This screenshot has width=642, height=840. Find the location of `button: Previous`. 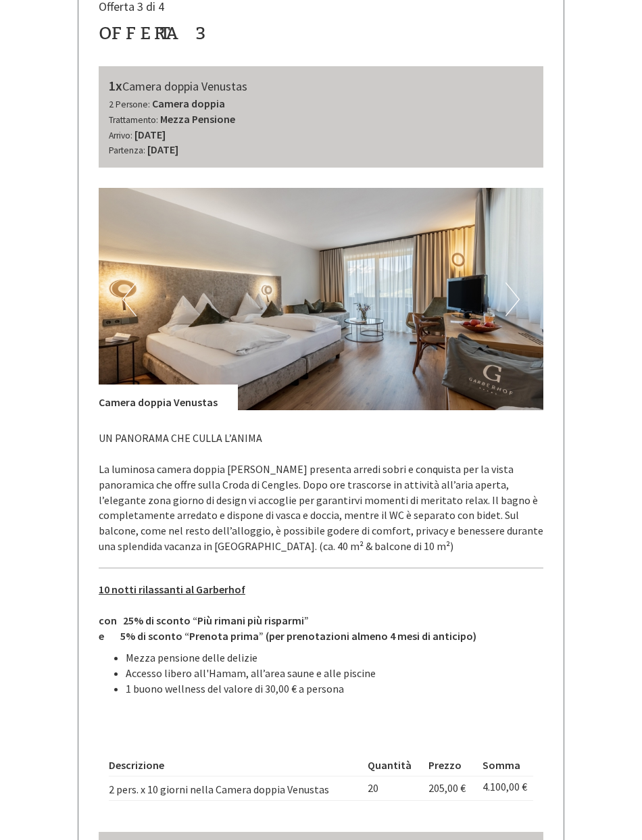

button: Previous is located at coordinates (129, 300).